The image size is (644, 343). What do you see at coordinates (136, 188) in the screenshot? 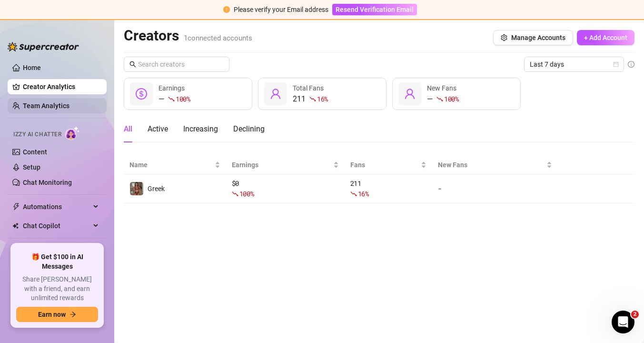
I see `img: Greek` at bounding box center [136, 188].